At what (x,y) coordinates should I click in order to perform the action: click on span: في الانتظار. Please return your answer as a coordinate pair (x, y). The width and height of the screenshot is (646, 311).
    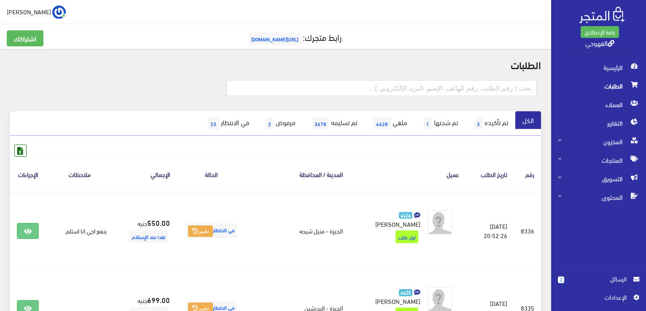
    Looking at the image, I should click on (211, 231).